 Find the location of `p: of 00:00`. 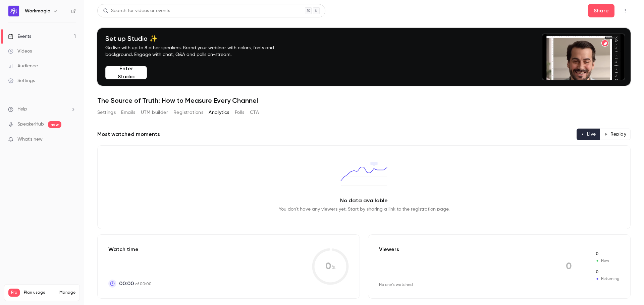

p: of 00:00 is located at coordinates (135, 284).